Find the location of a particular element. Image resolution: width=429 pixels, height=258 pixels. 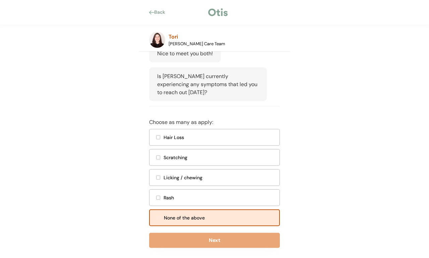

div: Licking / chewing is located at coordinates (220, 178).